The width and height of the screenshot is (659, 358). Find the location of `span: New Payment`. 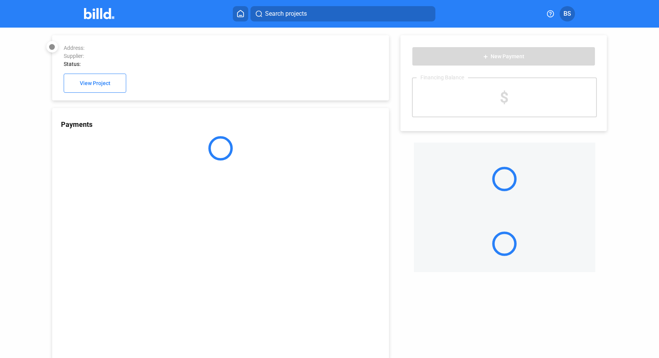

span: New Payment is located at coordinates (507, 57).